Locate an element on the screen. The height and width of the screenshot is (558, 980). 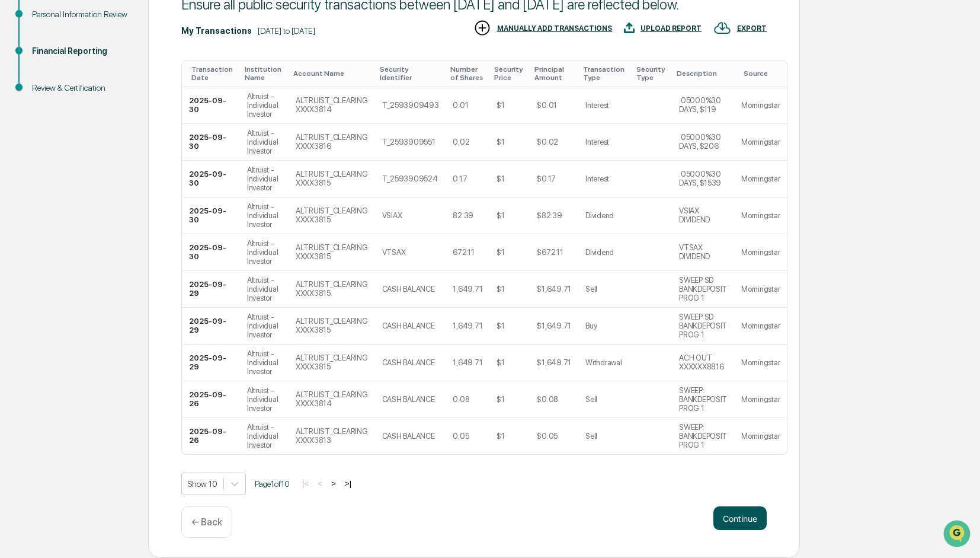
td: ALTRUIST_CLEARING XXXX3816 is located at coordinates (332, 143).